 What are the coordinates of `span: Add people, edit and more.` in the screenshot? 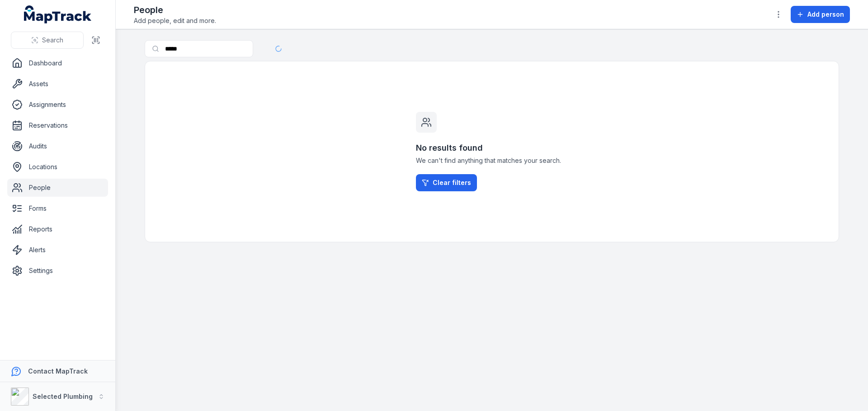 It's located at (175, 21).